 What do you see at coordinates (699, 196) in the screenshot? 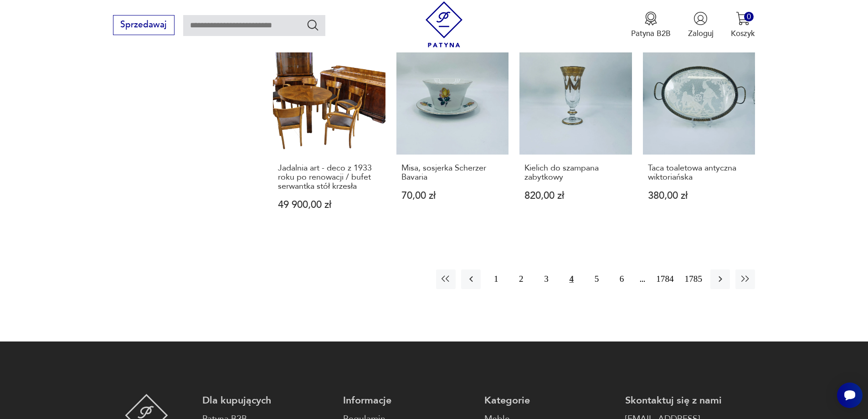
I see `p: 380,00 zł` at bounding box center [699, 196].